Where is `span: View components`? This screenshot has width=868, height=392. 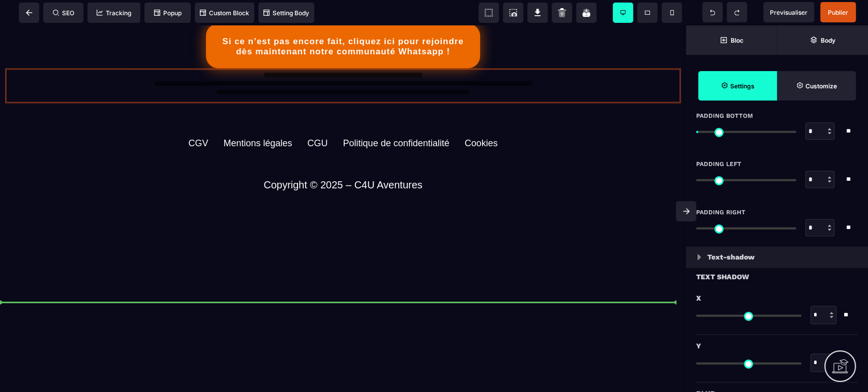
span: View components is located at coordinates (488, 13).